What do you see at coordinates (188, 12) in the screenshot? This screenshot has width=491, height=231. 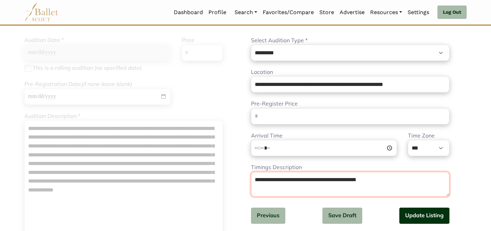 I see `a: Dashboard` at bounding box center [188, 12].